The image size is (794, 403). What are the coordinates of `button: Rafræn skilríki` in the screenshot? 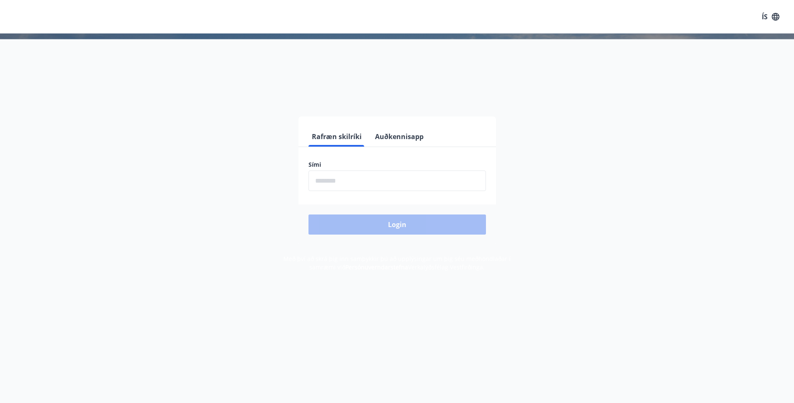 It's located at (337, 136).